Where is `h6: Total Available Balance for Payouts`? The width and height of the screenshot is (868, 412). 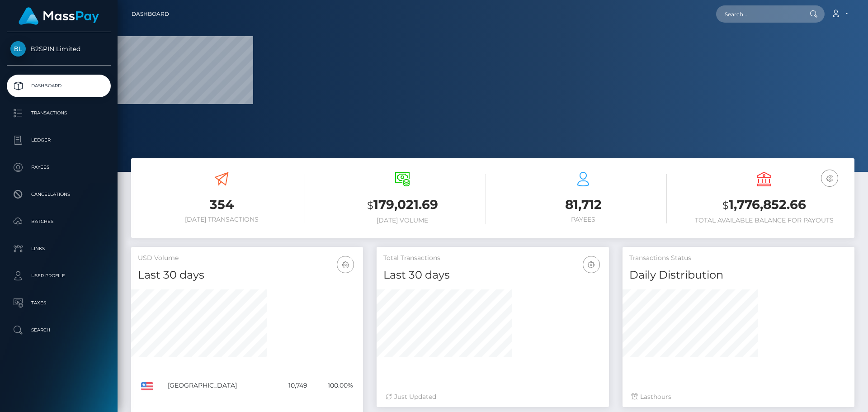
h6: Total Available Balance for Payouts is located at coordinates (764, 220).